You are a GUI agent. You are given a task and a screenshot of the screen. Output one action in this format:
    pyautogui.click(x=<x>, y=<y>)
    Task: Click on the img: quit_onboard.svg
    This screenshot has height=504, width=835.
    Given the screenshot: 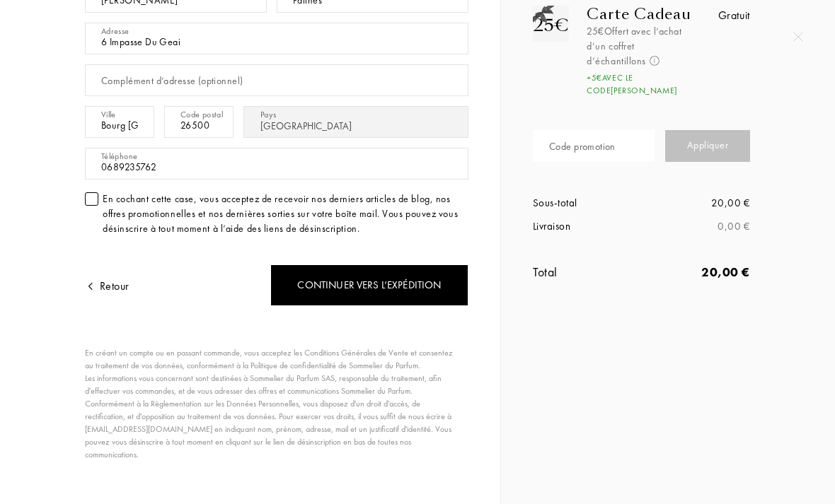 What is the action you would take?
    pyautogui.click(x=798, y=37)
    